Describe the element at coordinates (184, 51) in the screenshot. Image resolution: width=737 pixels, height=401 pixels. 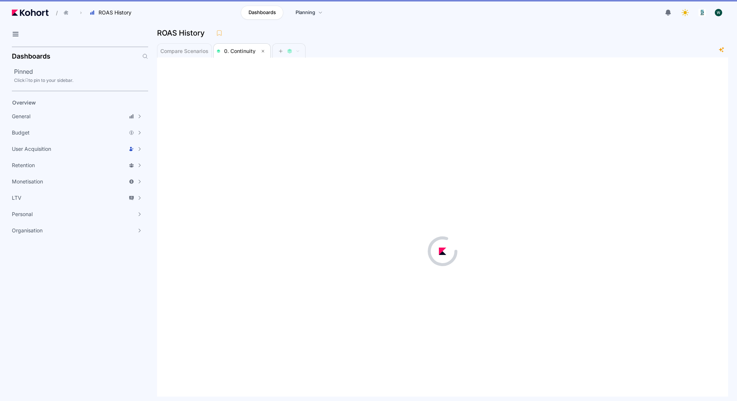
I see `span: Compare Scenarios` at that location.